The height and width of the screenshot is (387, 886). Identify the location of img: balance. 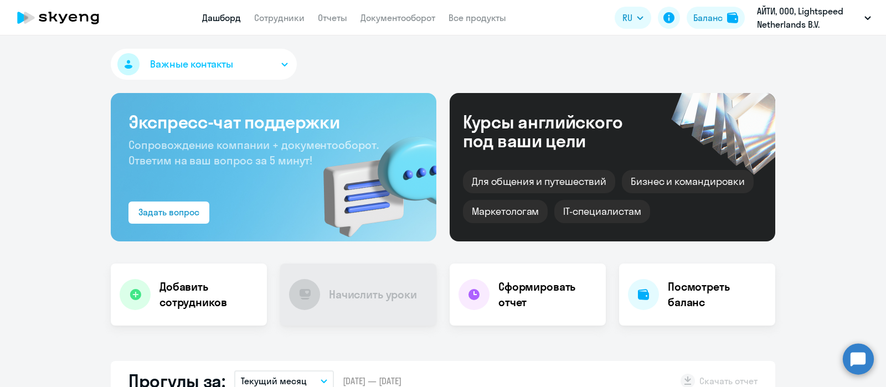
(733, 18).